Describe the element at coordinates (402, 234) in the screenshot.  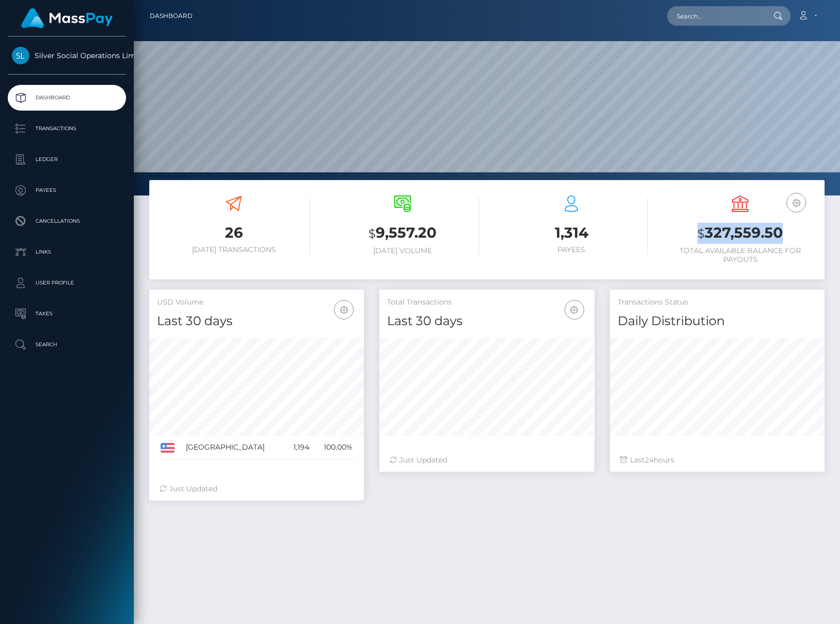
I see `h3: 9,557.20` at that location.